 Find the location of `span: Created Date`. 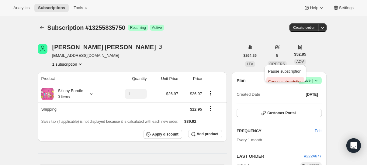

span: Created Date is located at coordinates (248, 95).